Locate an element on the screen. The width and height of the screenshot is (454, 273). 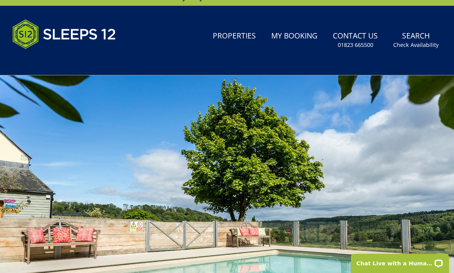
a: Properties is located at coordinates (235, 36).